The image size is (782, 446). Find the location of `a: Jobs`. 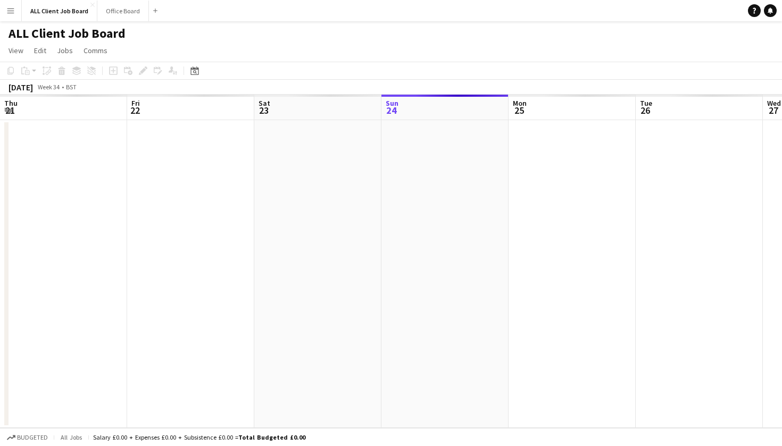

a: Jobs is located at coordinates (65, 51).